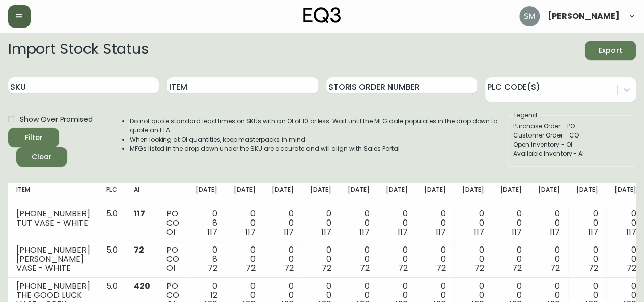 The height and width of the screenshot is (302, 644). Describe the element at coordinates (33, 138) in the screenshot. I see `button: Filter` at that location.